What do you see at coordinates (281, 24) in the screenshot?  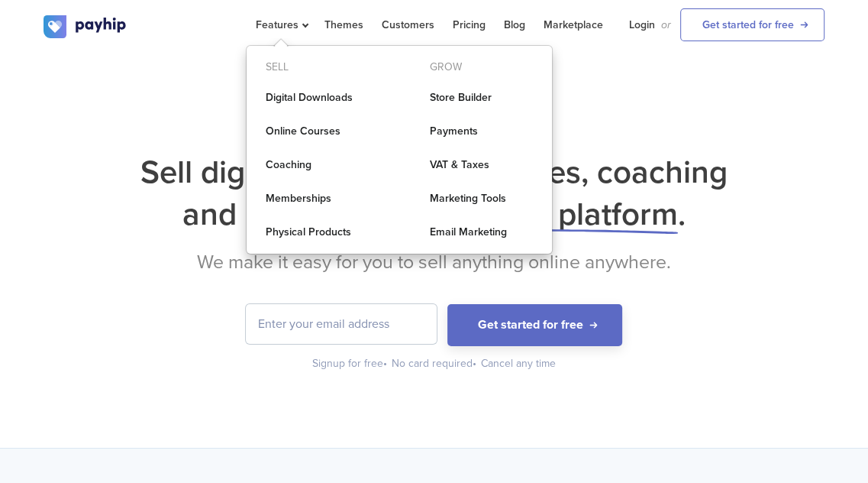 I see `span: Features` at bounding box center [281, 24].